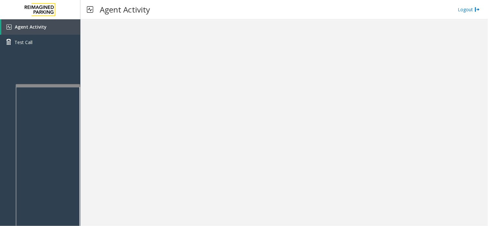  What do you see at coordinates (9, 27) in the screenshot?
I see `img: 'icon'` at bounding box center [9, 27].